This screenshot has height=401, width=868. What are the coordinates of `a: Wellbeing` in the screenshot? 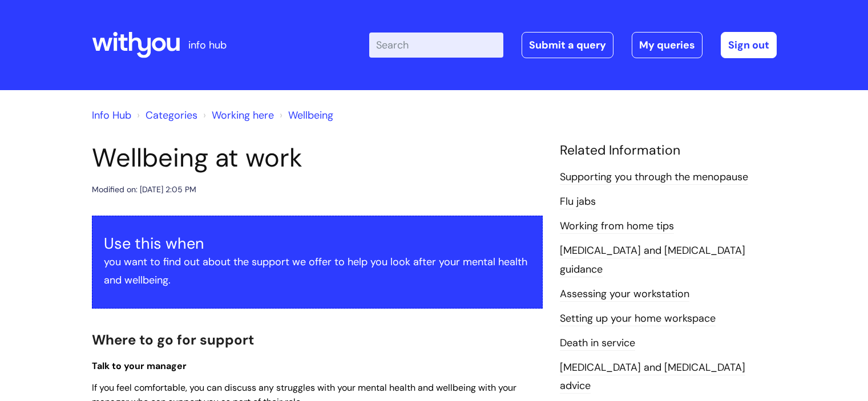 It's located at (310, 115).